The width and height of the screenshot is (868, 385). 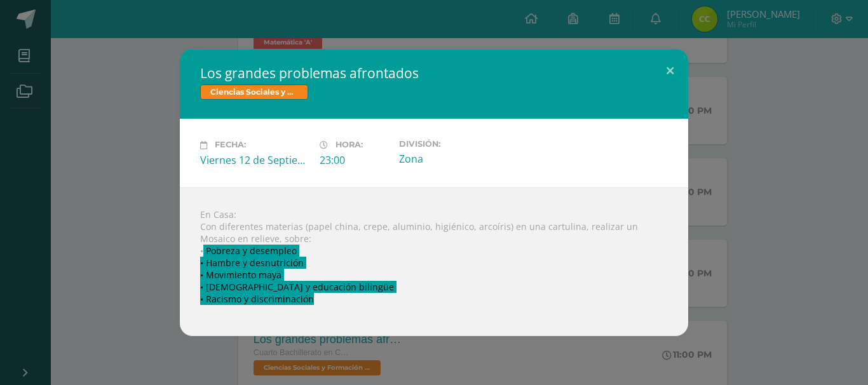 What do you see at coordinates (254, 92) in the screenshot?
I see `span: Ciencias Sociales y Formación Ciudadana` at bounding box center [254, 92].